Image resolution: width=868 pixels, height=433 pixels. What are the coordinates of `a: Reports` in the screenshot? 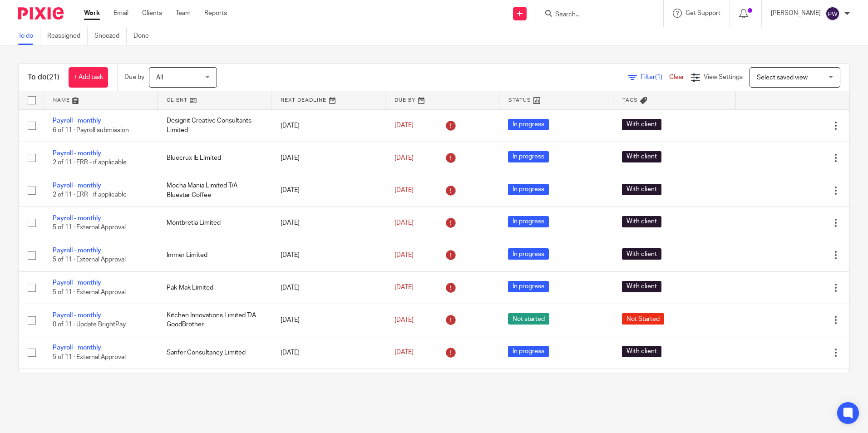 It's located at (215, 13).